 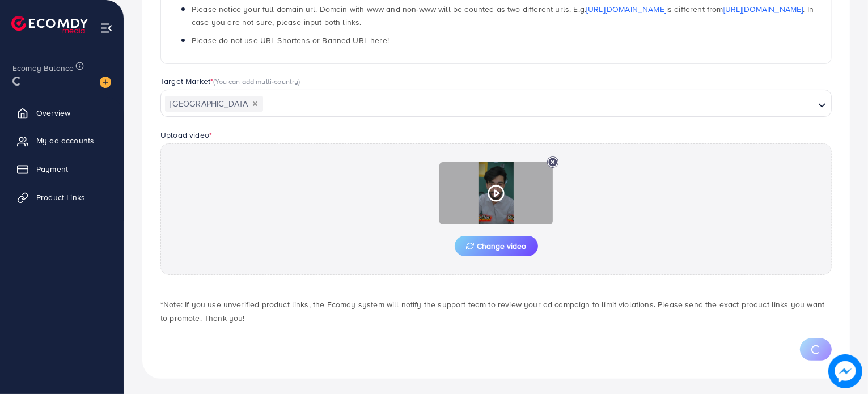 What do you see at coordinates (496, 312) in the screenshot?
I see `p: *Note: If you use unverified product links, the Ecomdy system will notify the support team to rev...` at bounding box center [496, 312].